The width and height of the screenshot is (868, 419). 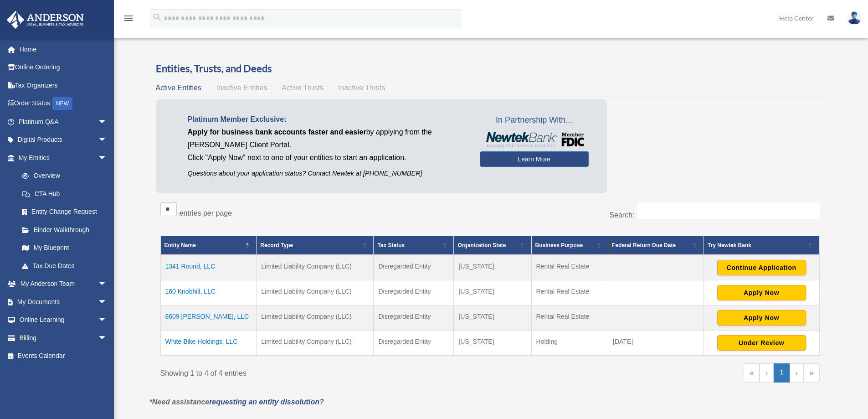 What do you see at coordinates (242, 87) in the screenshot?
I see `span: Inactive Entities` at bounding box center [242, 87].